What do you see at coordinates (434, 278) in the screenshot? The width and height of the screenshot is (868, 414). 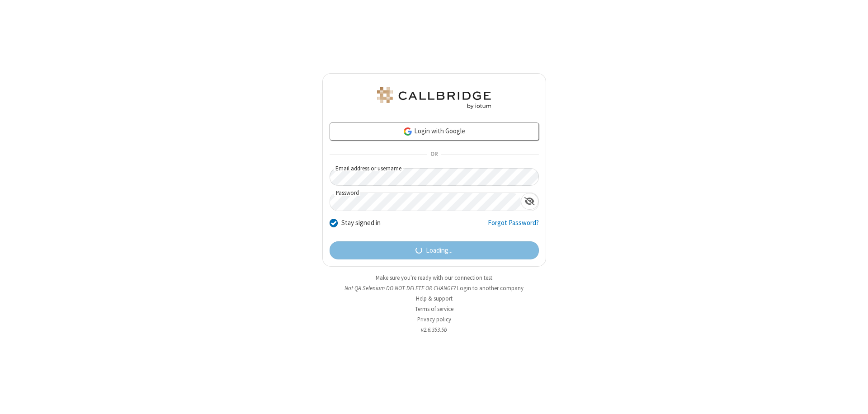 I see `a: Make sure you're ready with our connection test` at bounding box center [434, 278].